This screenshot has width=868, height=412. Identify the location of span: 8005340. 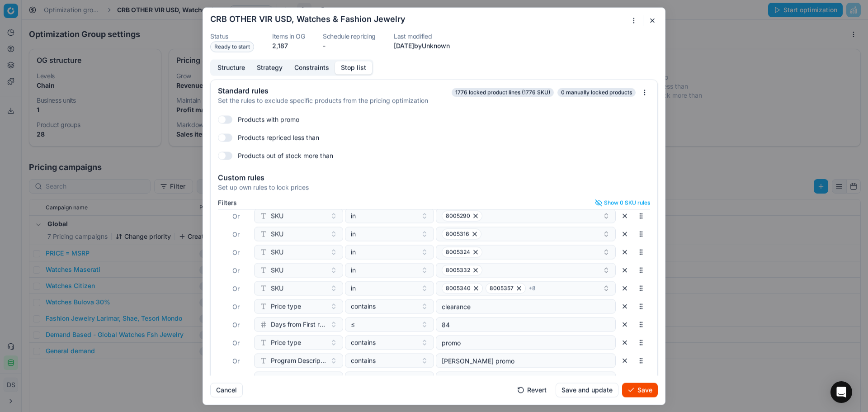
(458, 288).